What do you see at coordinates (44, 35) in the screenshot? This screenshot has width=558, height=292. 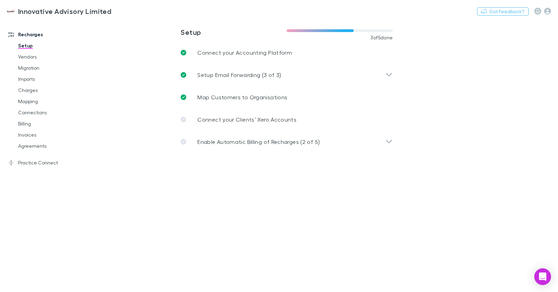 I see `a: Recharges` at bounding box center [44, 35].